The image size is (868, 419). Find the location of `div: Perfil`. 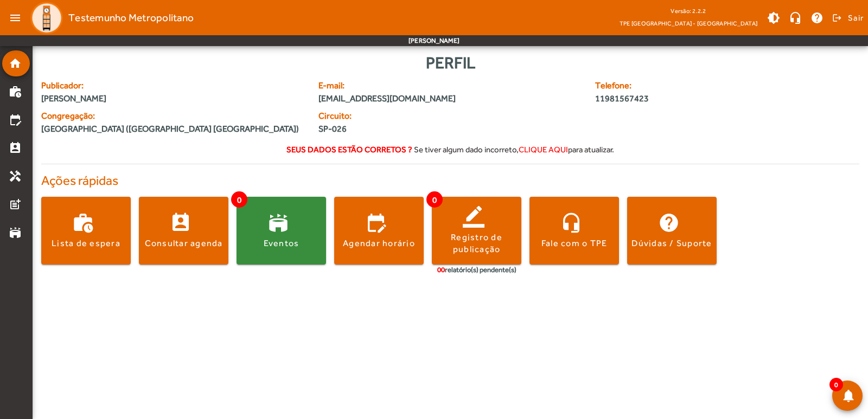

div: Perfil is located at coordinates (450, 62).